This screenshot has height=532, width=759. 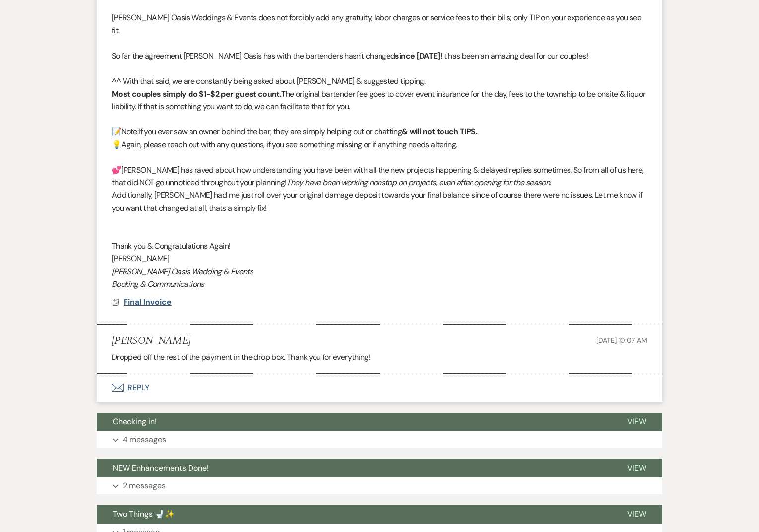 I want to click on button: Checking in!, so click(x=354, y=422).